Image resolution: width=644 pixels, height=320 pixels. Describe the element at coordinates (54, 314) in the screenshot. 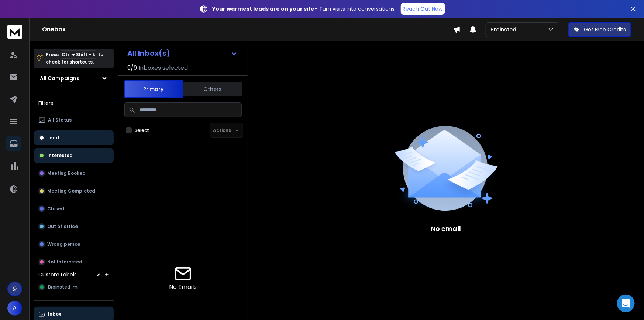

I see `p: Inbox` at that location.